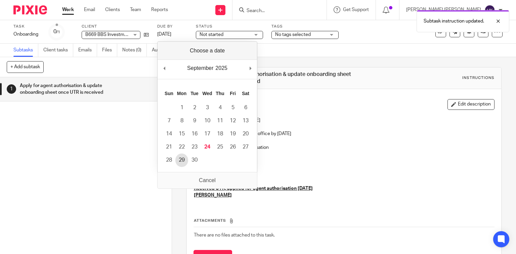  Describe the element at coordinates (250, 68) in the screenshot. I see `button: Next Month` at that location.